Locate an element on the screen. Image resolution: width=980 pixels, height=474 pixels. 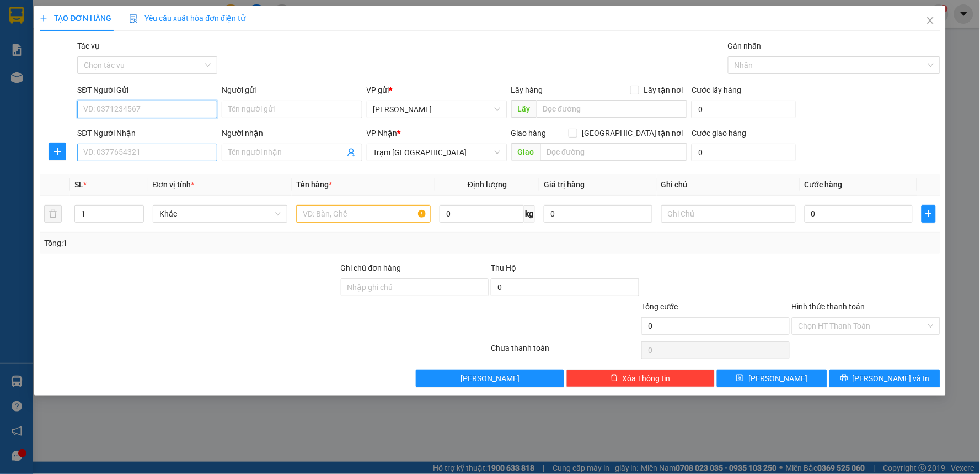
span: save is located at coordinates (740, 378).